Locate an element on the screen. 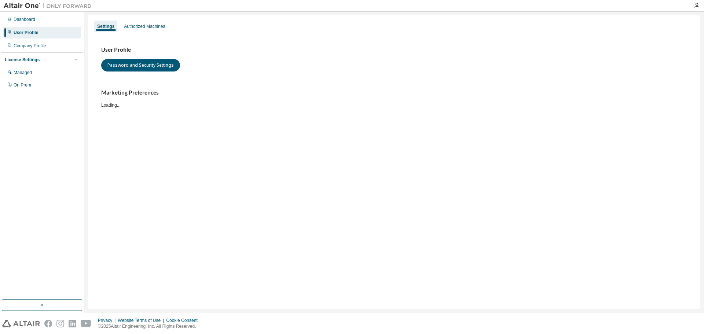 The width and height of the screenshot is (704, 334). img: Altair One is located at coordinates (50, 6).